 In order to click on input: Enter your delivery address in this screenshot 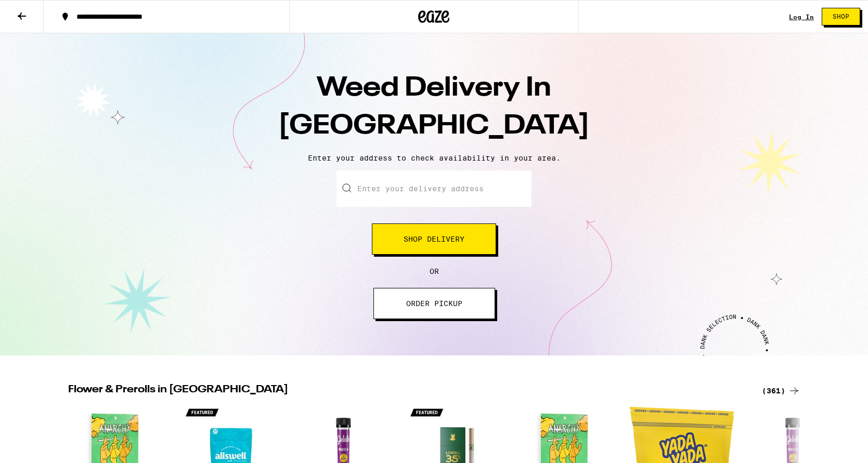, I will do `click(434, 189)`.